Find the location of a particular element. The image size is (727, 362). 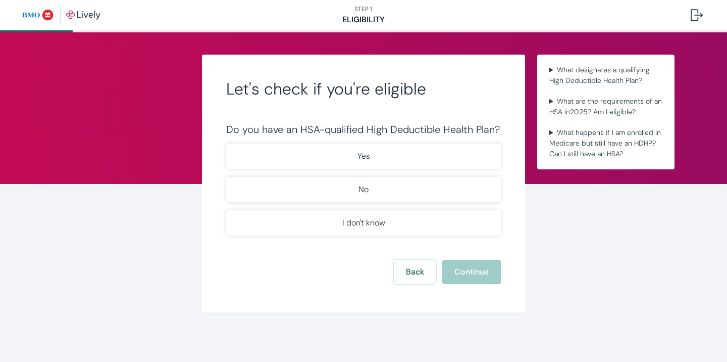

img: Lively is located at coordinates (61, 15).